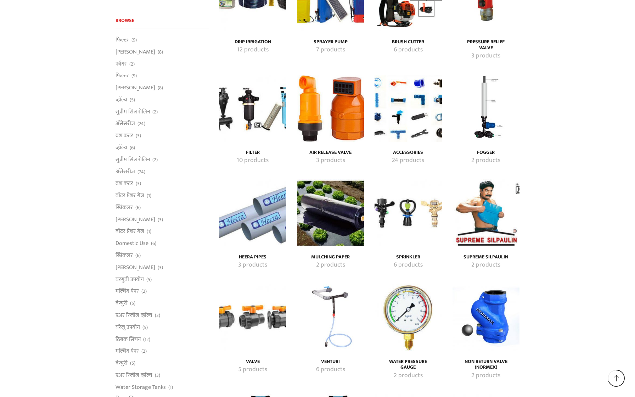 This screenshot has height=397, width=635. Describe the element at coordinates (125, 20) in the screenshot. I see `span: Browse` at that location.